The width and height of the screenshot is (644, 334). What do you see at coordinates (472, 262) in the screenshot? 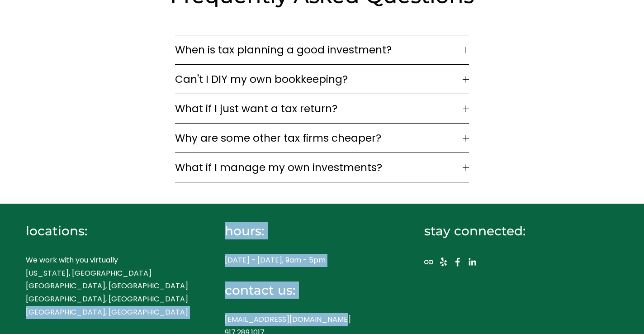
I see `a: LinkedIn` at bounding box center [472, 262].